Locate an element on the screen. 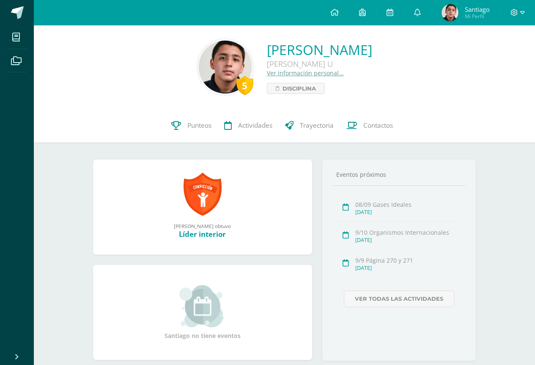 The height and width of the screenshot is (365, 535). div: Líder interior is located at coordinates (203, 234).